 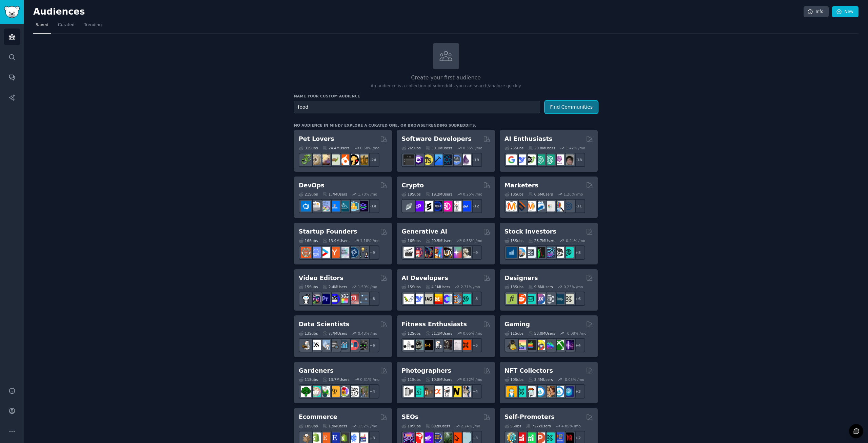 What do you see at coordinates (465, 205) in the screenshot?
I see `img: defi_` at bounding box center [465, 205].